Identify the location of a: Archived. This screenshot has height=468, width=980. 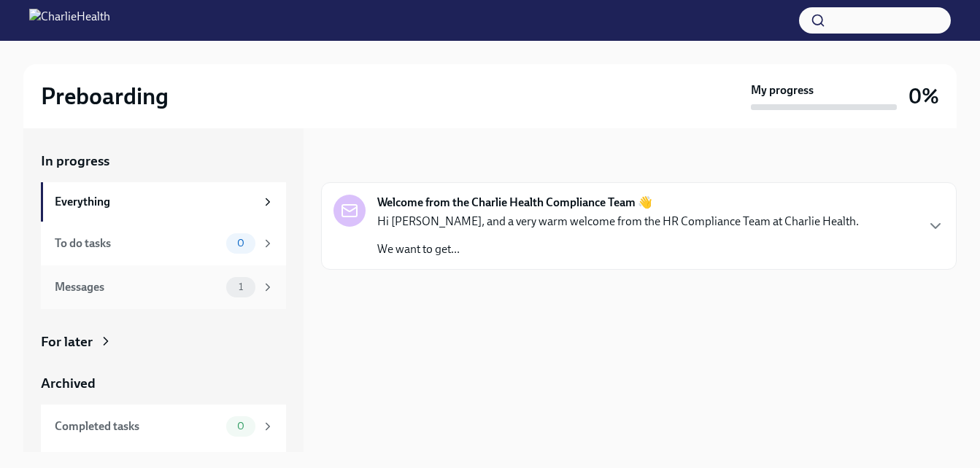
(163, 384).